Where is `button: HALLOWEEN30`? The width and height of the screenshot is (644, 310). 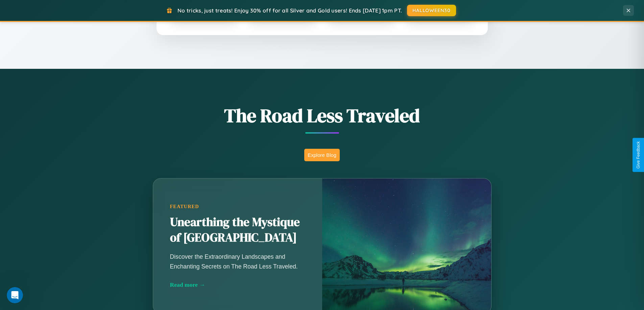 button: HALLOWEEN30 is located at coordinates (431, 10).